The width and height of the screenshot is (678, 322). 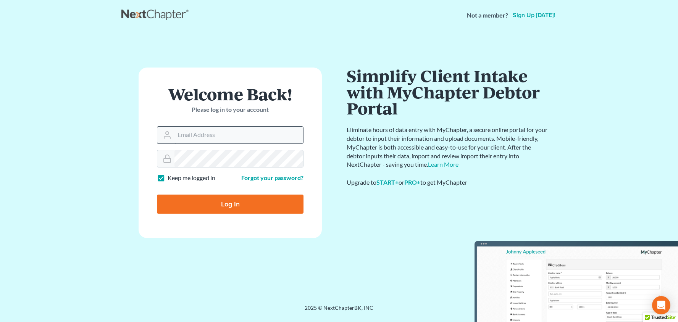 What do you see at coordinates (487, 15) in the screenshot?
I see `strong: Not a member?` at bounding box center [487, 15].